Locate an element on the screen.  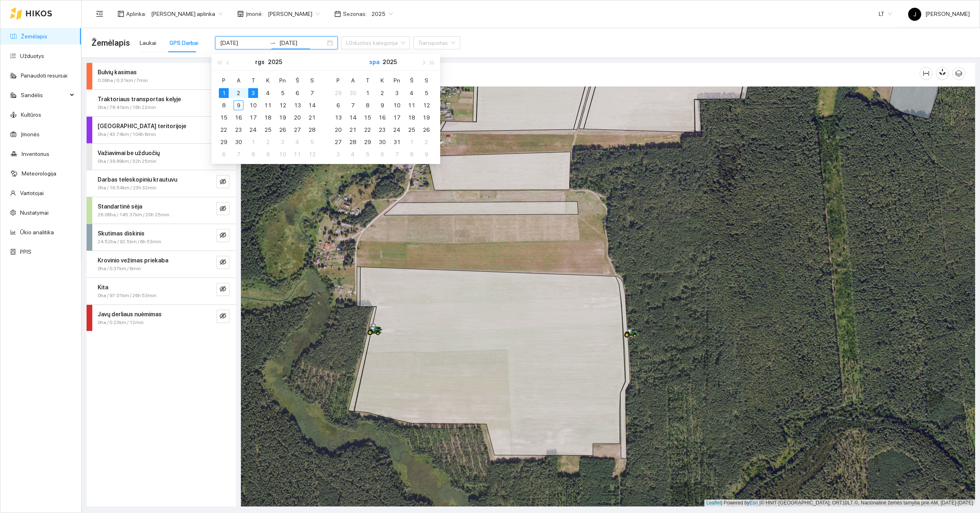
td: 2025-09-26 is located at coordinates (283, 130).